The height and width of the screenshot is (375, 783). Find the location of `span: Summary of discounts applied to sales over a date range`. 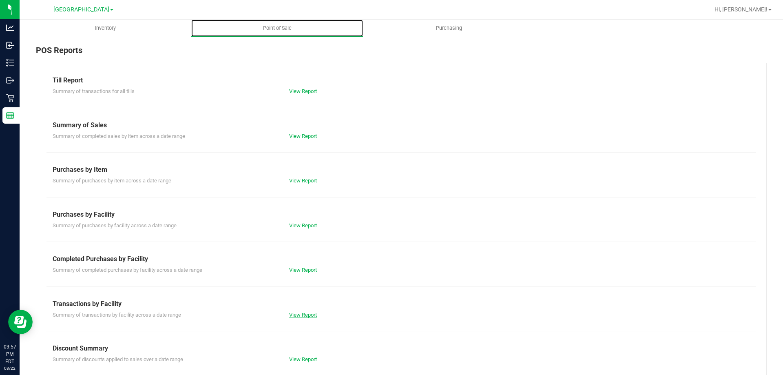

span: Summary of discounts applied to sales over a date range is located at coordinates (118, 359).